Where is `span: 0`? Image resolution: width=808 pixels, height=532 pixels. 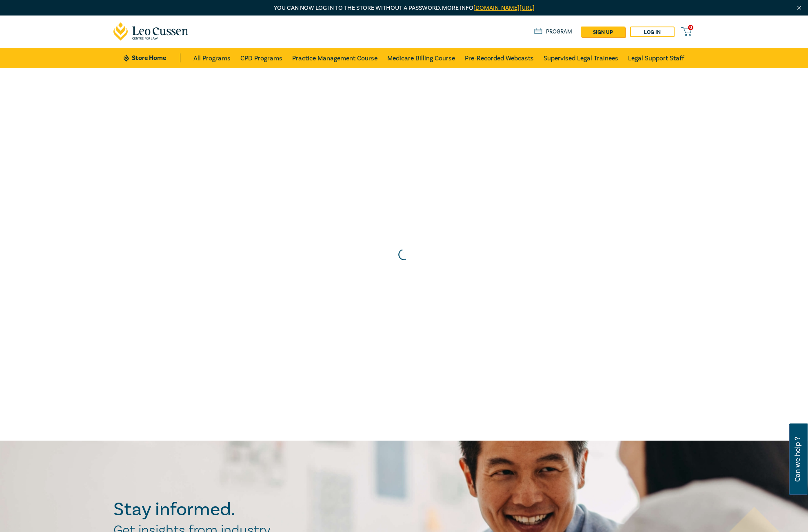 span: 0 is located at coordinates (691, 27).